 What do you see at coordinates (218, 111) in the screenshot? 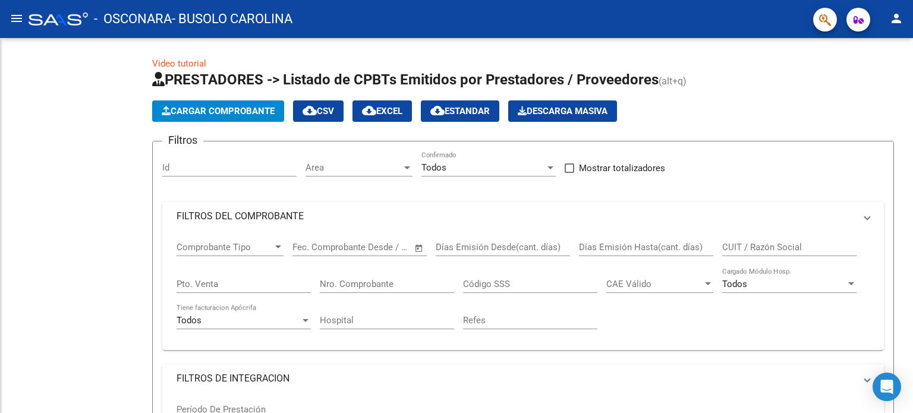
I see `button: Cargar Comprobante` at bounding box center [218, 111].